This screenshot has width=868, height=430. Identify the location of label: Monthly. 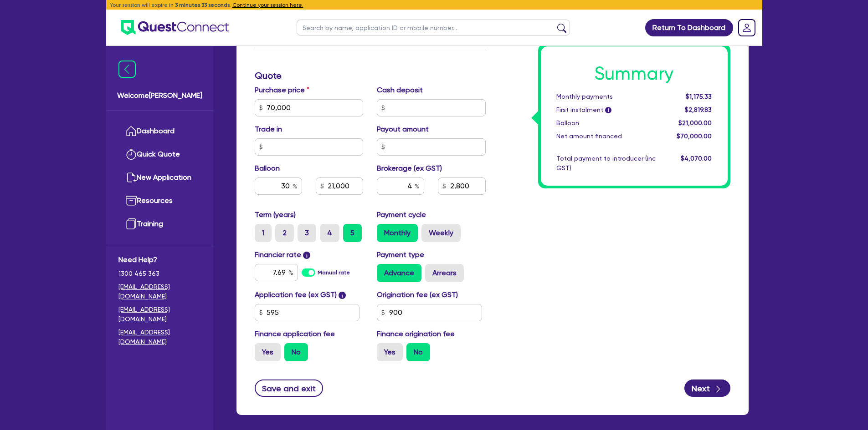
(397, 233).